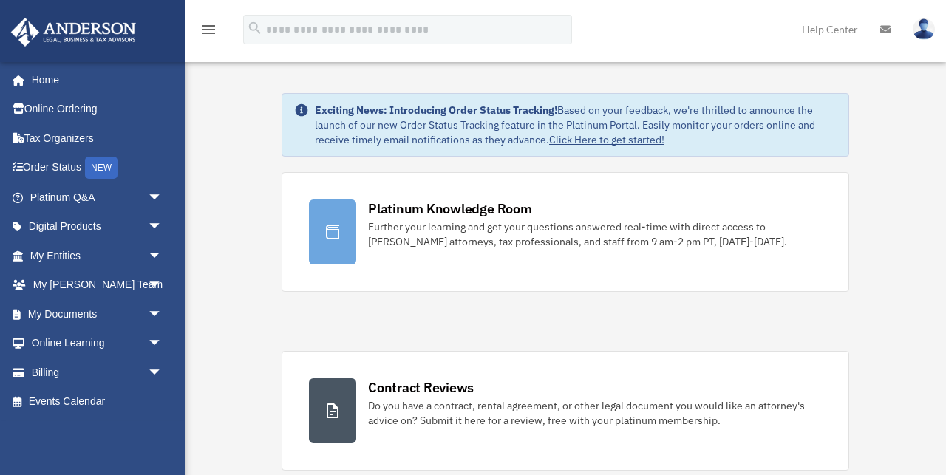 The image size is (946, 475). I want to click on div: Contract Reviews, so click(420, 387).